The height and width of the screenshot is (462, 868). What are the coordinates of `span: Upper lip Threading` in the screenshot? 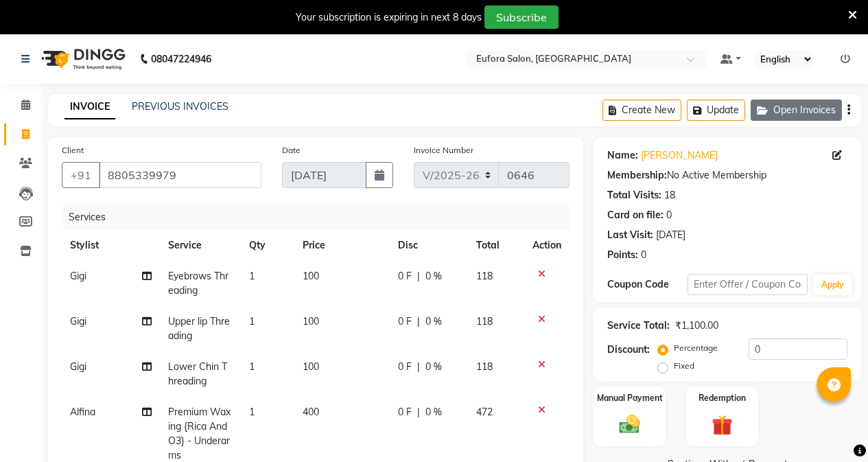 It's located at (199, 328).